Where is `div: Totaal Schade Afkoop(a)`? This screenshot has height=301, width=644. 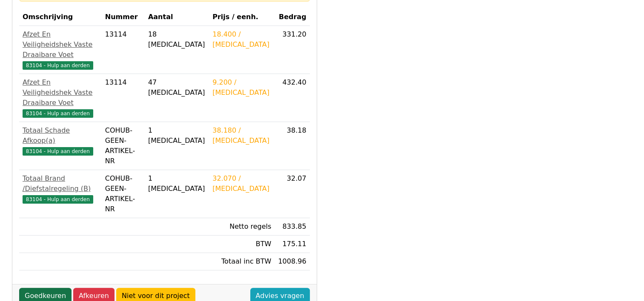 div: Totaal Schade Afkoop(a) is located at coordinates (61, 136).